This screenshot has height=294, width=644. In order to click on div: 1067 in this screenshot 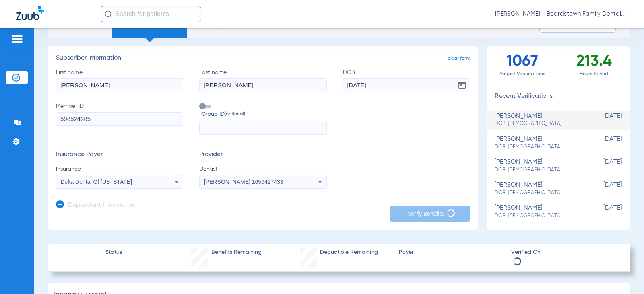, I will do `click(522, 64)`.